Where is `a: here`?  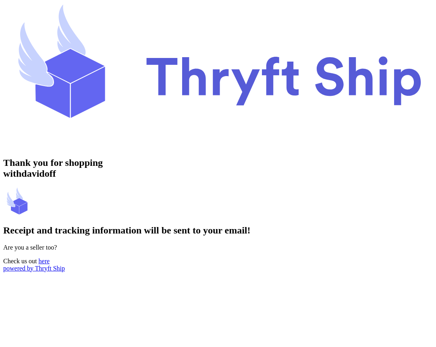
a: here is located at coordinates (44, 261).